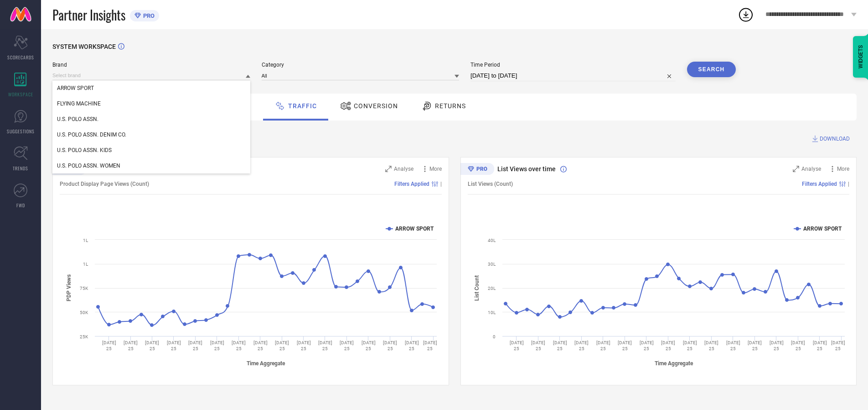 The image size is (868, 410). What do you see at coordinates (712, 69) in the screenshot?
I see `button: Search` at bounding box center [712, 69].